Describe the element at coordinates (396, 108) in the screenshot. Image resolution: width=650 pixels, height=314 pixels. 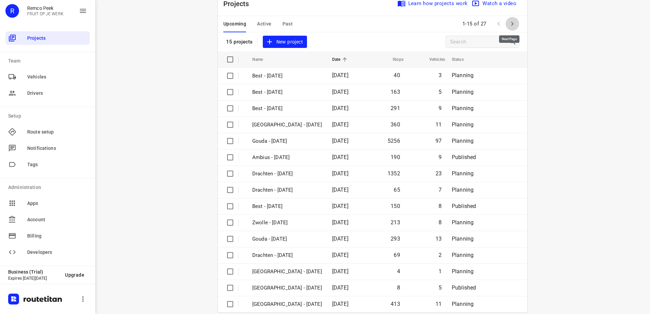
I see `span: 291` at that location.